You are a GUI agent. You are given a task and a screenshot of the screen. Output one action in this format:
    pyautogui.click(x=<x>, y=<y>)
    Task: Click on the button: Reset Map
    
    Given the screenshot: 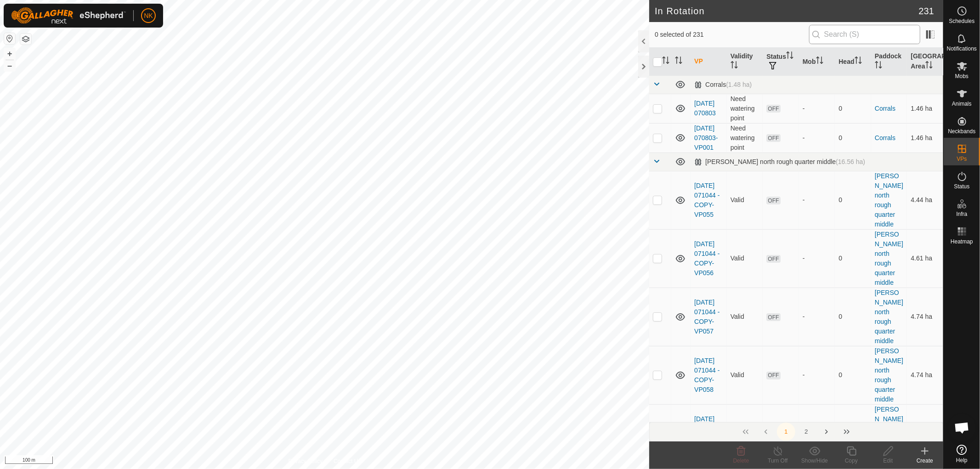 What is the action you would take?
    pyautogui.click(x=10, y=39)
    